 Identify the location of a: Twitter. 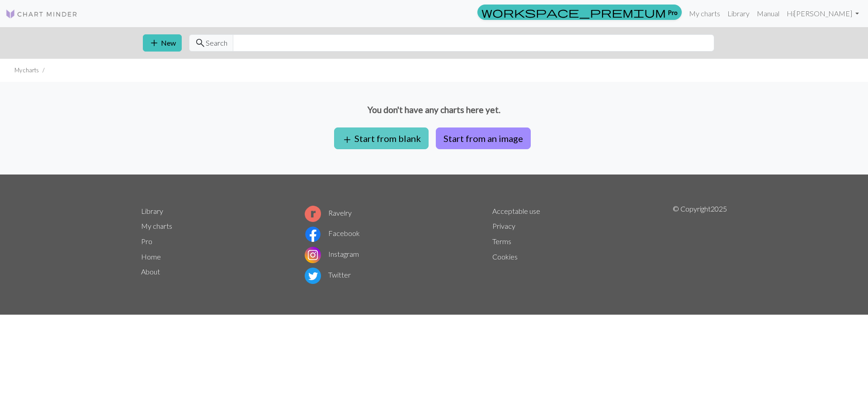
(328, 274).